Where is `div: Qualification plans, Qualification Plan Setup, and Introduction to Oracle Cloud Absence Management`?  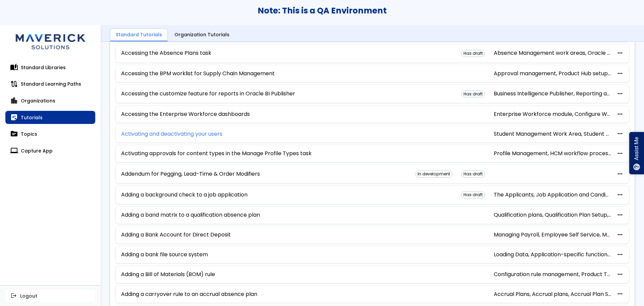
div: Qualification plans, Qualification Plan Setup, and Introduction to Oracle Cloud Absence Management is located at coordinates (553, 215).